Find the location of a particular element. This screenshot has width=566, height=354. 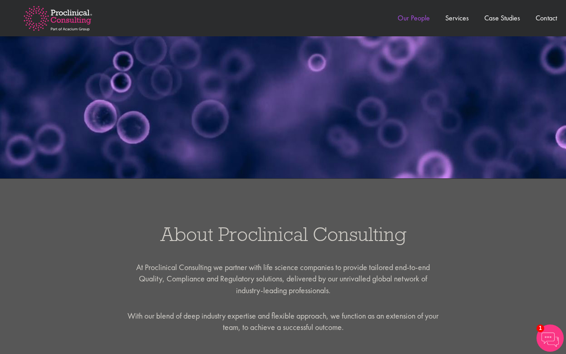

a: Case Studies is located at coordinates (502, 18).